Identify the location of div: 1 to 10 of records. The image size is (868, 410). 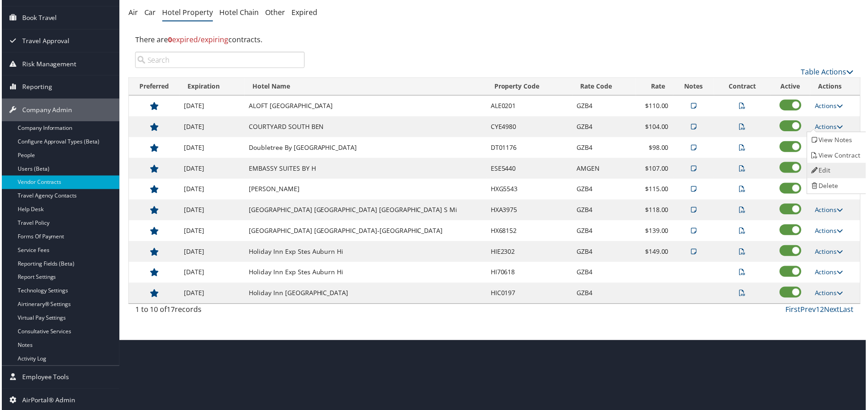
(219, 313).